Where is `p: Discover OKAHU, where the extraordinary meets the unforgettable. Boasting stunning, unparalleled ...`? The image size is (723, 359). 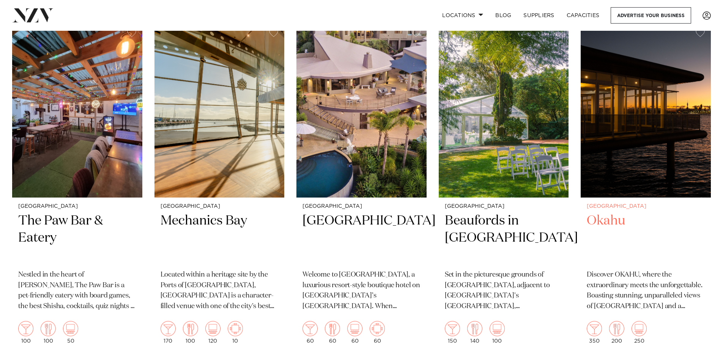
p: Discover OKAHU, where the extraordinary meets the unforgettable. Boasting stunning, unparalleled ... is located at coordinates (645, 291).